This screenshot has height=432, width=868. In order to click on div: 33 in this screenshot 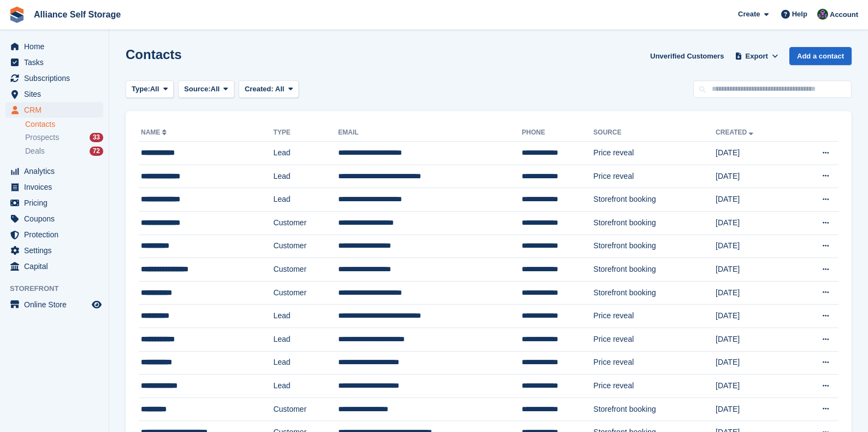, I will do `click(96, 137)`.